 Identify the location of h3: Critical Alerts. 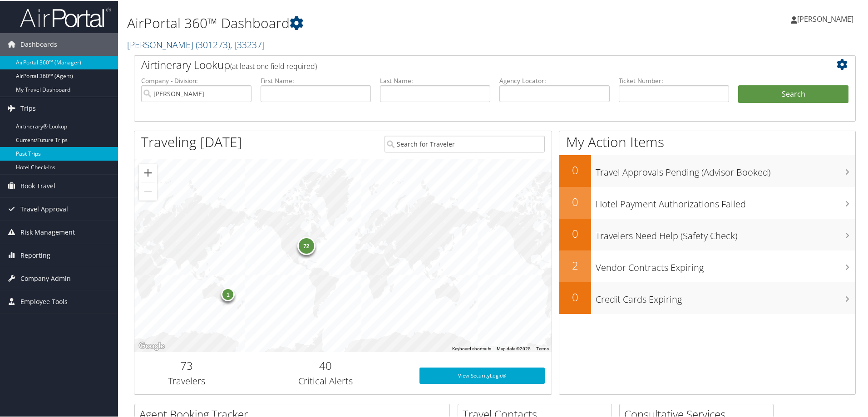
(326, 380).